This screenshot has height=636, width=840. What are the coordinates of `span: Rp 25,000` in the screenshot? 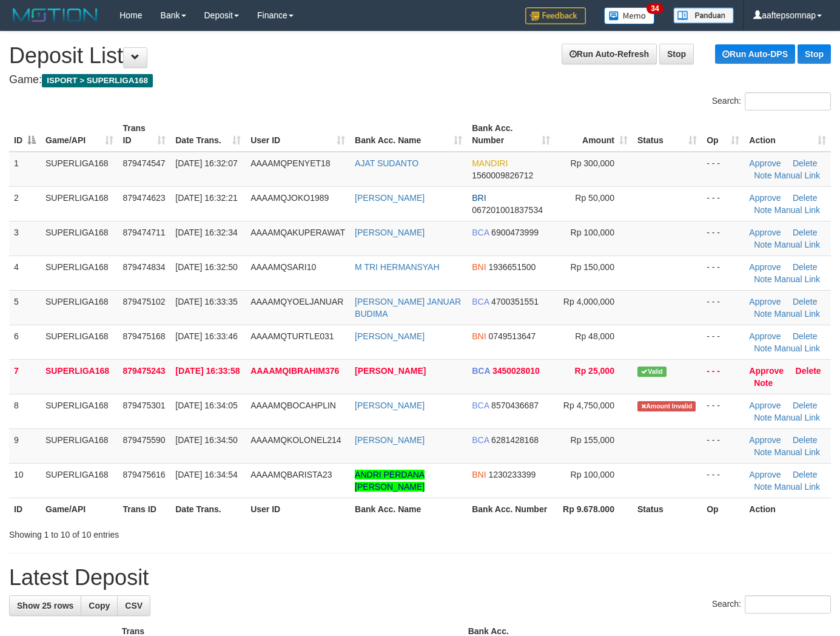 It's located at (594, 371).